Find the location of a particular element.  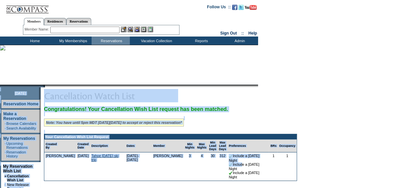

a: Follow us on Twitter is located at coordinates (241, 9).